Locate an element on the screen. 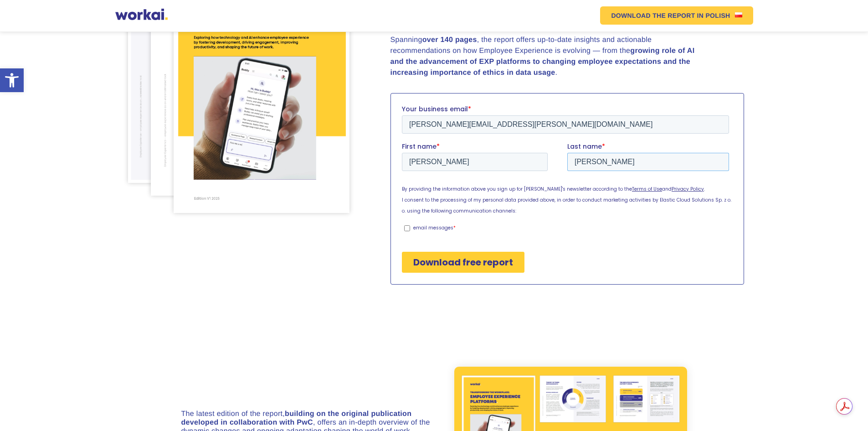 This screenshot has height=431, width=868. strong: growing role of AI and the advancement of EXP platforms to changing employee expectations and the... is located at coordinates (543, 62).